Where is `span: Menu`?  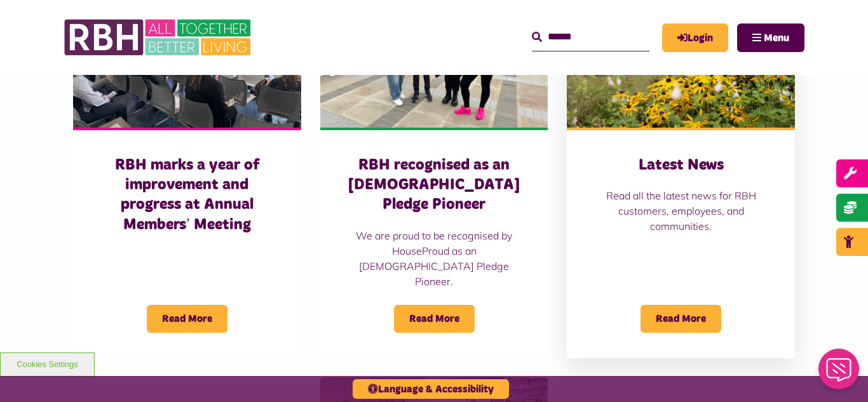 span: Menu is located at coordinates (777, 38).